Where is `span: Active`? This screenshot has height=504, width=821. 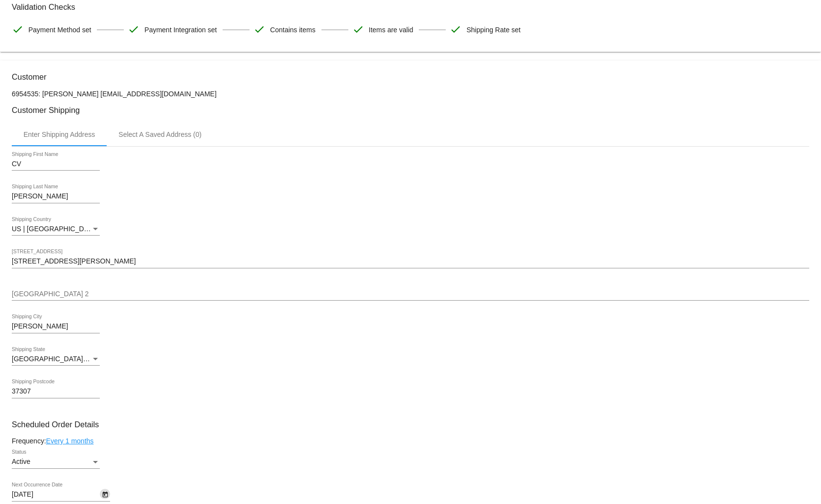 span: Active is located at coordinates (21, 461).